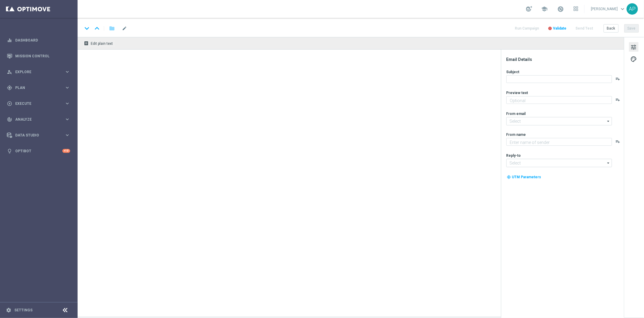 This screenshot has width=644, height=318. Describe the element at coordinates (9, 88) in the screenshot. I see `i: gps_fixed` at that location.